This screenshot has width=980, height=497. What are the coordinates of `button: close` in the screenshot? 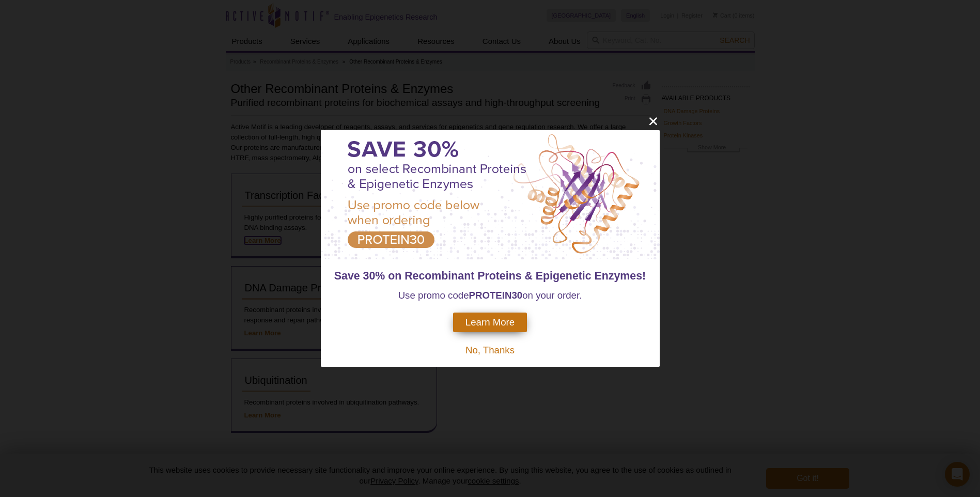 It's located at (653, 121).